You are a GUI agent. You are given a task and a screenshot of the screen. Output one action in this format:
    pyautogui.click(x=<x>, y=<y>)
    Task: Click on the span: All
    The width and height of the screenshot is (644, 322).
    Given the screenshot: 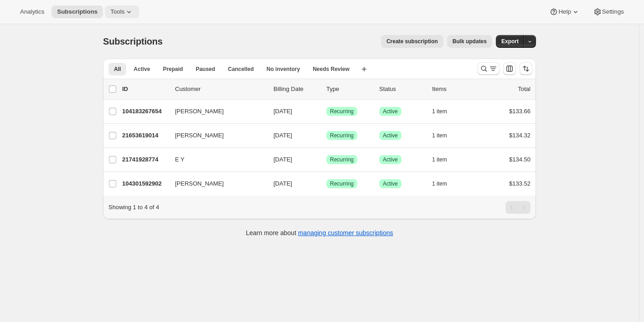 What is the action you would take?
    pyautogui.click(x=117, y=69)
    